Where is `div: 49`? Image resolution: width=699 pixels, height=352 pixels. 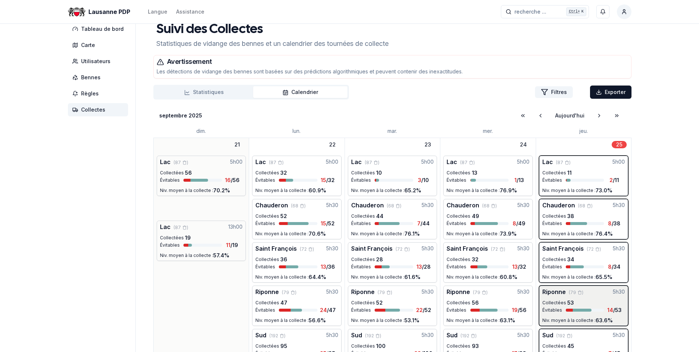
div: 49 is located at coordinates (478, 216).